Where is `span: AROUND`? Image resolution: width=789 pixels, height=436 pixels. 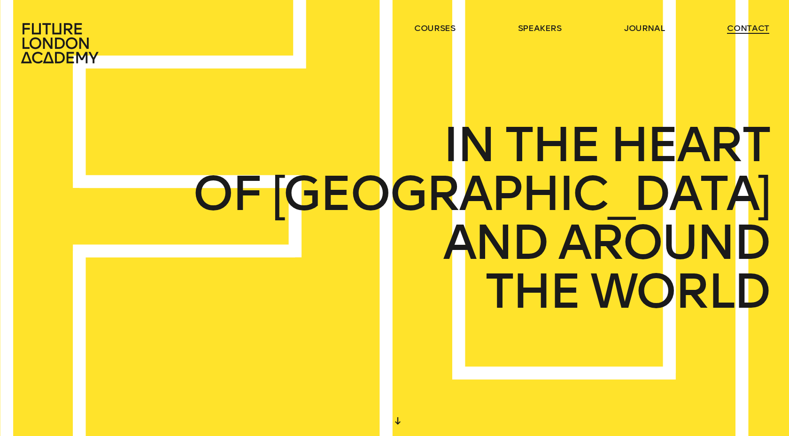
span: AROUND is located at coordinates (664, 242).